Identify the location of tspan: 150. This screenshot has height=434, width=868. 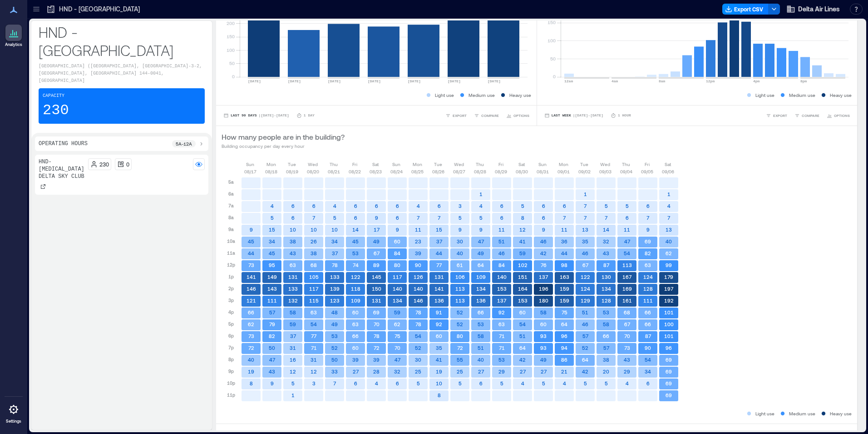
(551, 23).